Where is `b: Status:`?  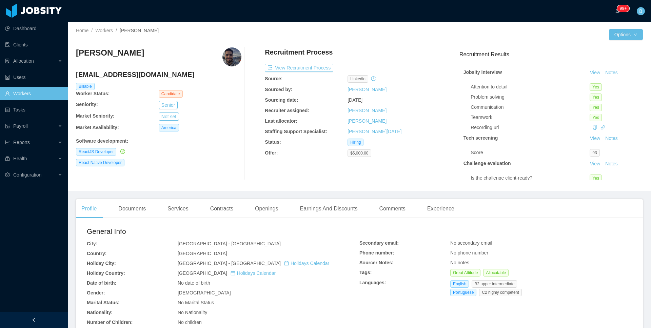 b: Status: is located at coordinates (272, 142).